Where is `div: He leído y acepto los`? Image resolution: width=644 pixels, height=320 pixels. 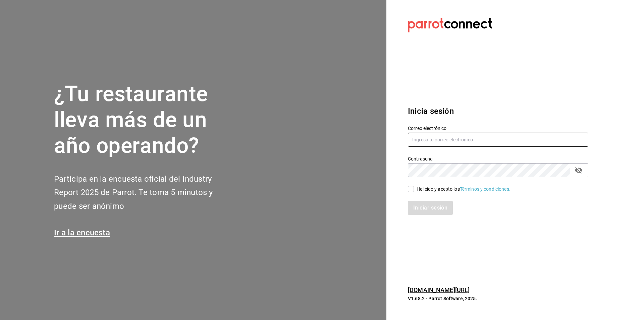
div: He leído y acepto los is located at coordinates (463, 189).